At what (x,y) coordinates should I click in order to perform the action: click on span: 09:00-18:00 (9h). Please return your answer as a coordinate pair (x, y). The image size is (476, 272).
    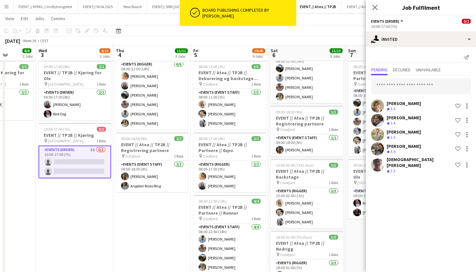
    Looking at the image, I should click on (134, 138).